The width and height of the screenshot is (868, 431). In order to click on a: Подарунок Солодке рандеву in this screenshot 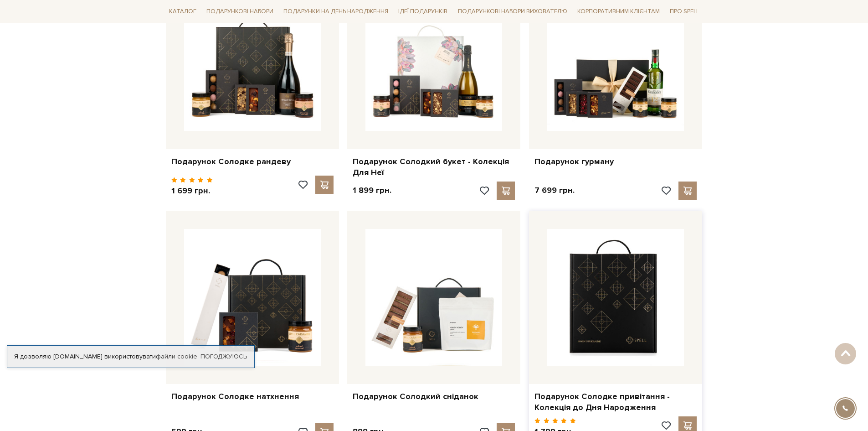, I will do `click(253, 161)`.